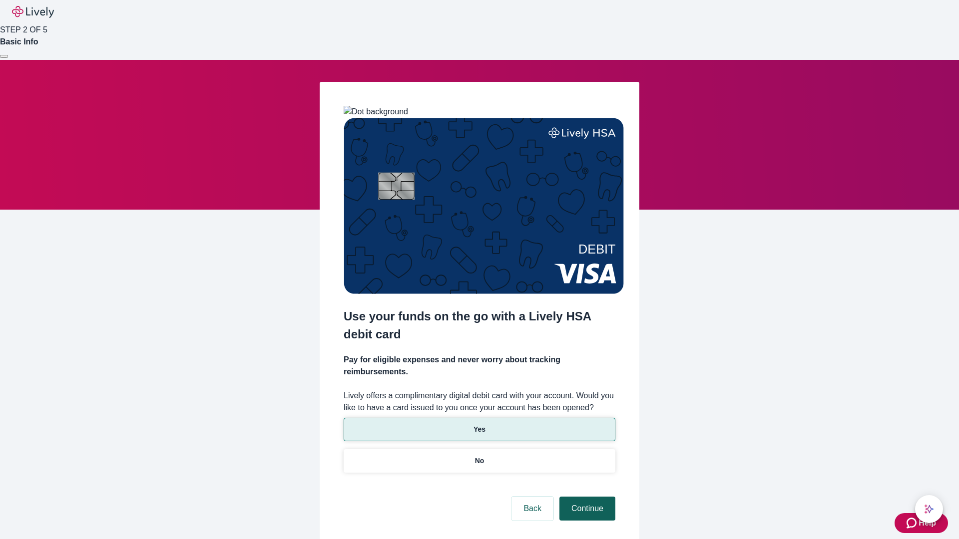 Image resolution: width=959 pixels, height=539 pixels. I want to click on svg: Lively AI Assistant, so click(929, 509).